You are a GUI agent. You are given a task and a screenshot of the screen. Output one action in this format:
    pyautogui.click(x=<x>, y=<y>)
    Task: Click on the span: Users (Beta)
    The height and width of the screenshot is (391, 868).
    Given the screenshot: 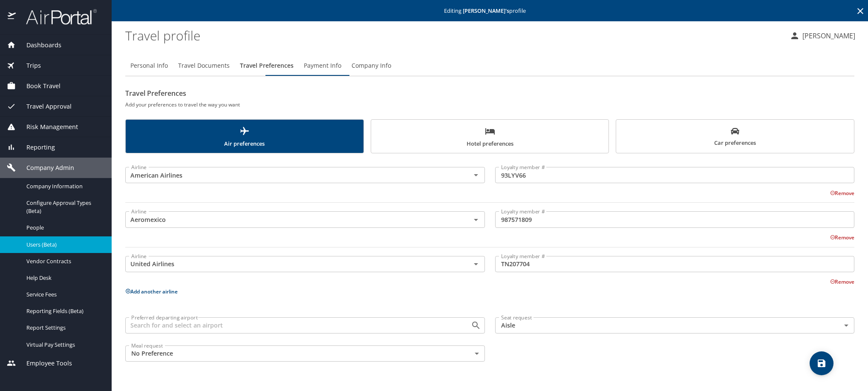 What is the action you would take?
    pyautogui.click(x=64, y=245)
    